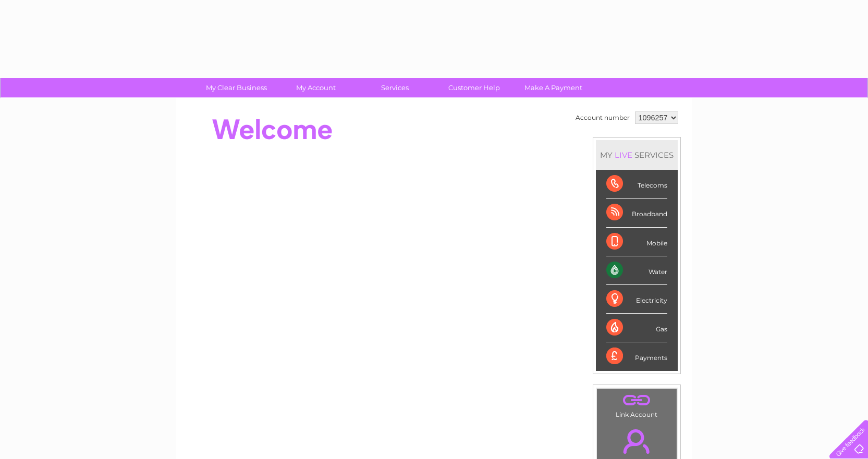  Describe the element at coordinates (602, 118) in the screenshot. I see `td: Account number` at that location.